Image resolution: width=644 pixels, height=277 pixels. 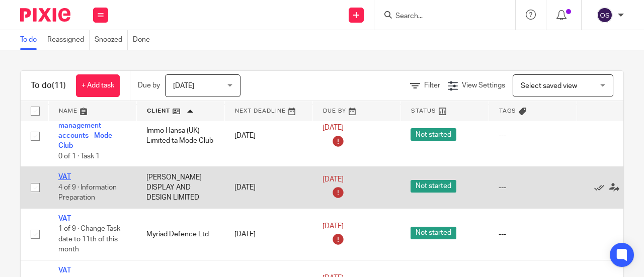 What do you see at coordinates (549, 86) in the screenshot?
I see `span: Select saved view` at bounding box center [549, 86].